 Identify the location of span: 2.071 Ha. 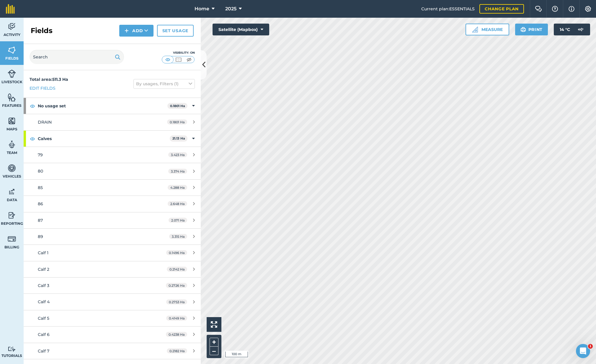
(178, 220).